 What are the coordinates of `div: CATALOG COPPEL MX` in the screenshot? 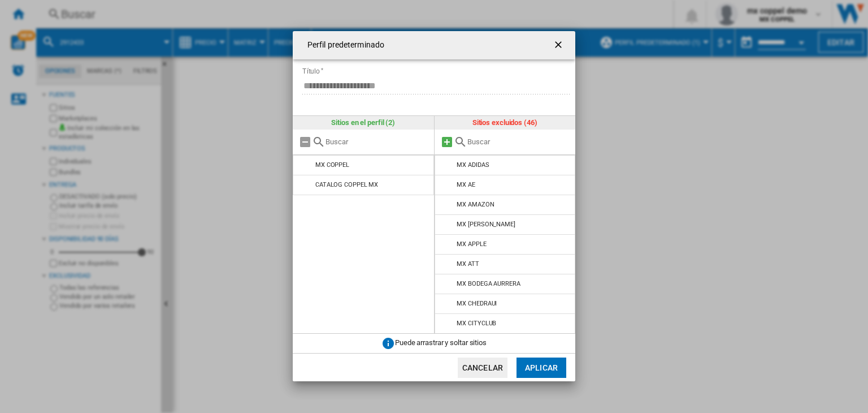 It's located at (346, 185).